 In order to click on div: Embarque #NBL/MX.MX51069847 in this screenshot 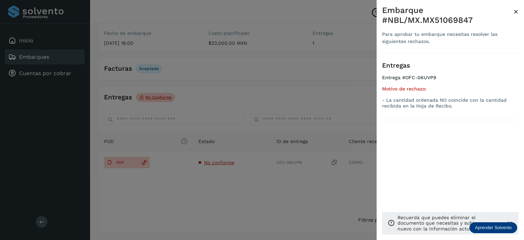, I will do `click(448, 15)`.